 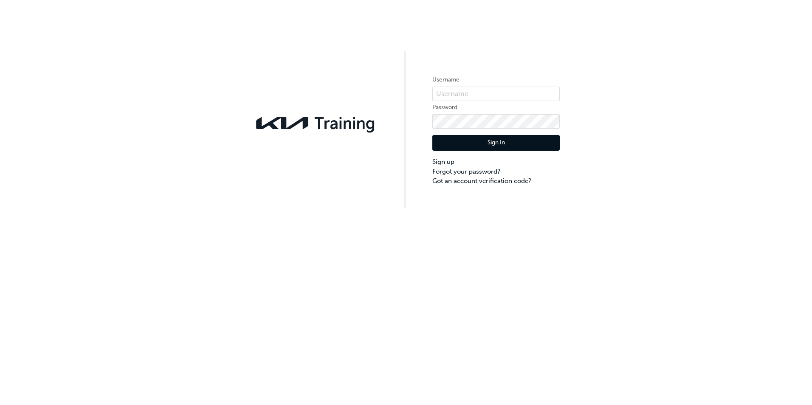 What do you see at coordinates (496, 143) in the screenshot?
I see `button: Sign In` at bounding box center [496, 143].